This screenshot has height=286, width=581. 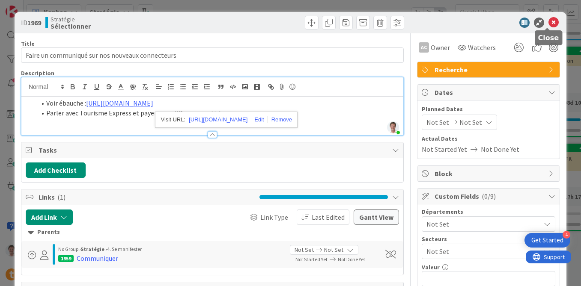 I want to click on h5: Close, so click(x=548, y=38).